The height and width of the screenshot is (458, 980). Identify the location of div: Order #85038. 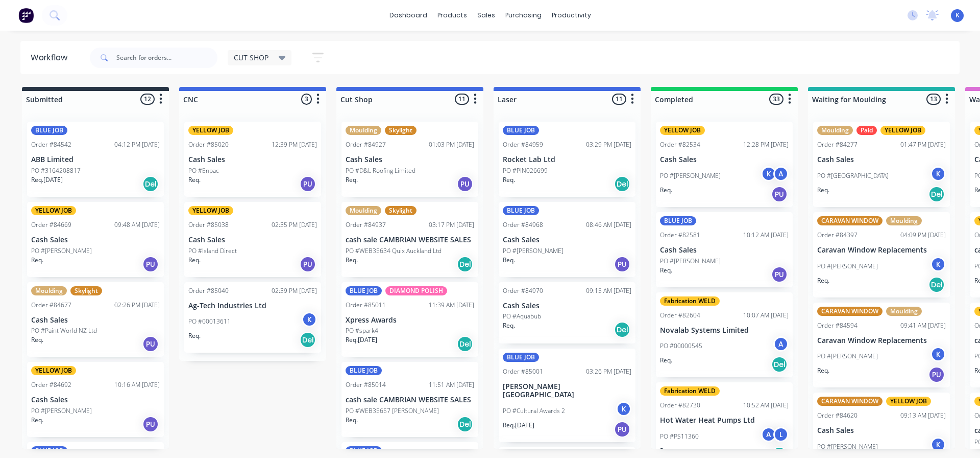
(208, 224).